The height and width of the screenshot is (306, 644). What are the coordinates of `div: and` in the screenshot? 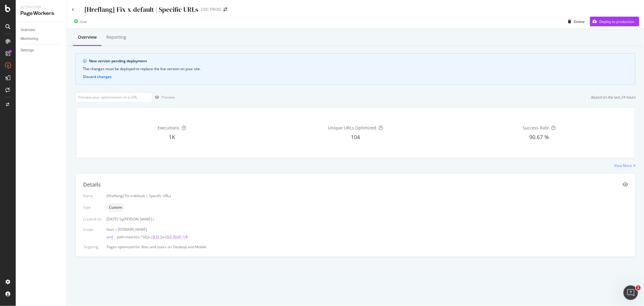 It's located at (112, 237).